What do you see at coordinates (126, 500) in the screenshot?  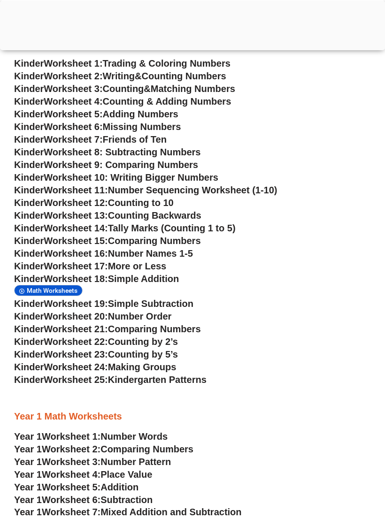 I see `span: Subtraction` at bounding box center [126, 500].